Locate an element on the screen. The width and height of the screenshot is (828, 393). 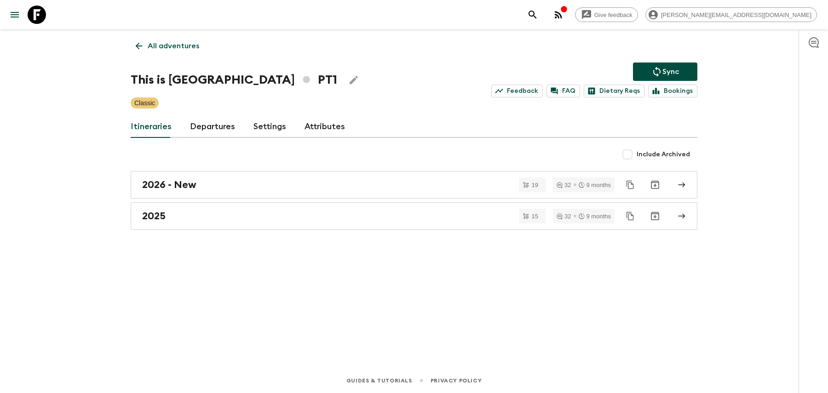
a: Bookings is located at coordinates (672, 91).